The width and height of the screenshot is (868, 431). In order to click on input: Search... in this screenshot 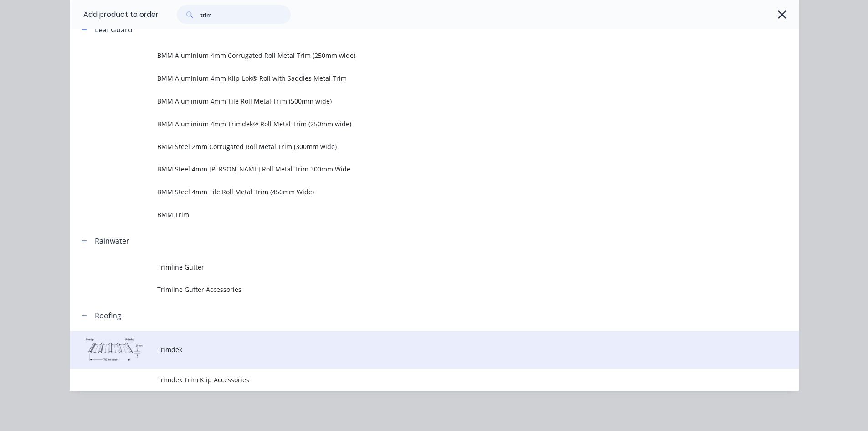, I will do `click(246, 14)`.